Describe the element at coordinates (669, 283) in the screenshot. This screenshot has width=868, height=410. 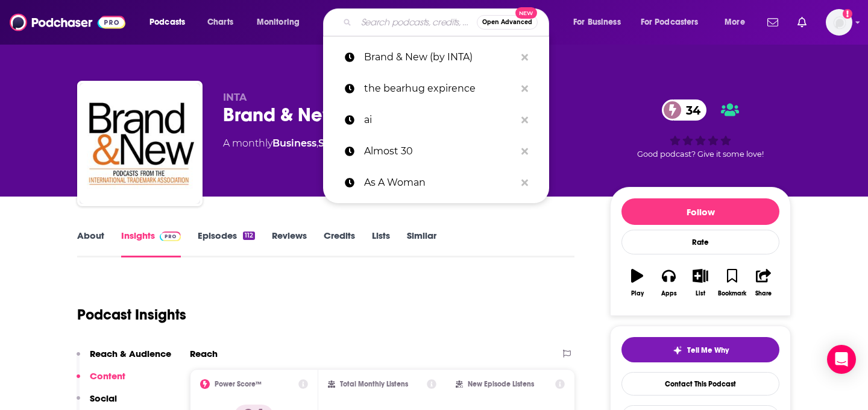
I see `button: Apps` at that location.